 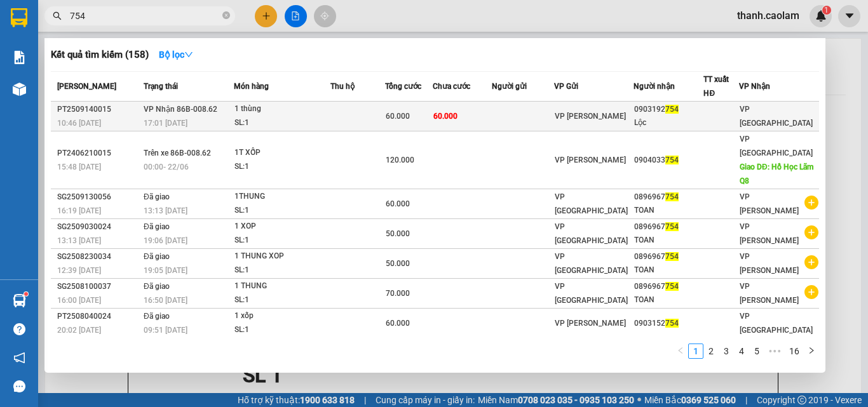 What do you see at coordinates (695, 351) in the screenshot?
I see `li: 1` at bounding box center [695, 351].